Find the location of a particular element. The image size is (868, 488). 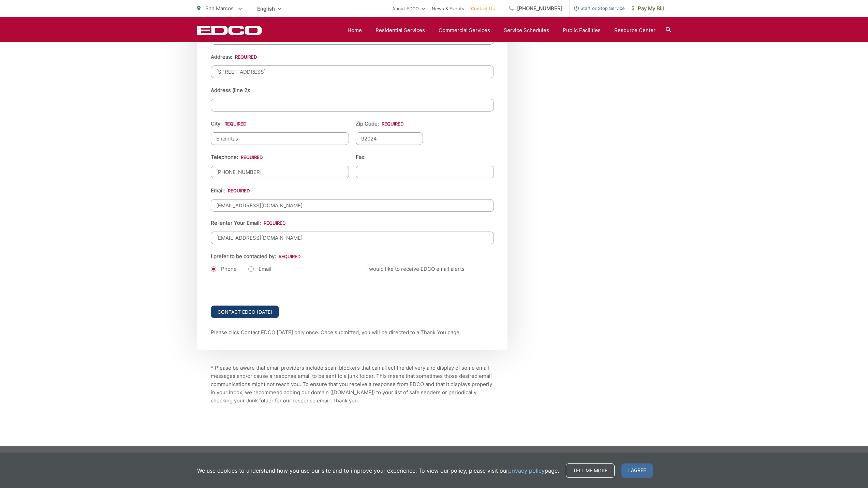

label: I prefer to be contacted by: is located at coordinates (256, 256).